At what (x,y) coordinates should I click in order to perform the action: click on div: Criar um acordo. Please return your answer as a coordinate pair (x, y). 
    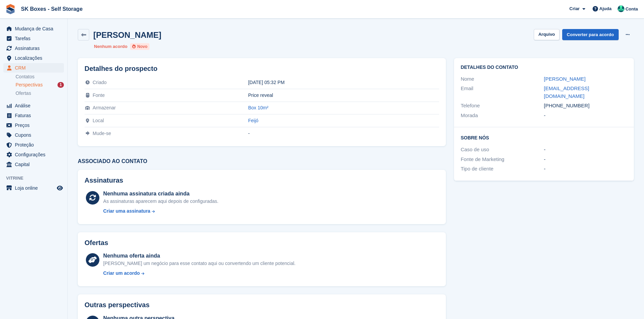
    Looking at the image, I should click on (121, 273).